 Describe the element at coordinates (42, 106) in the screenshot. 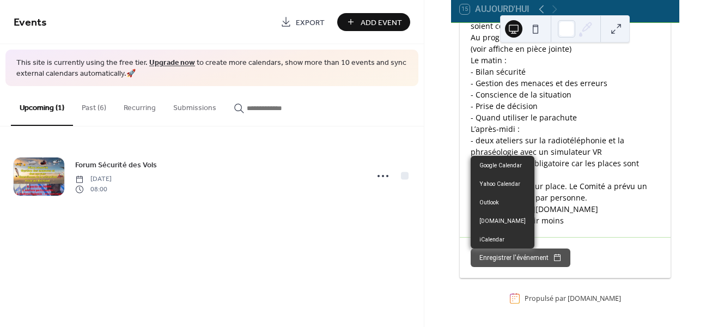

I see `button: Upcoming (1)` at that location.